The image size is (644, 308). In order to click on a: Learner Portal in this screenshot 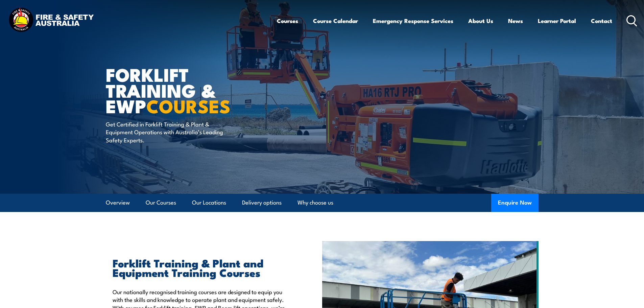, I will do `click(557, 21)`.